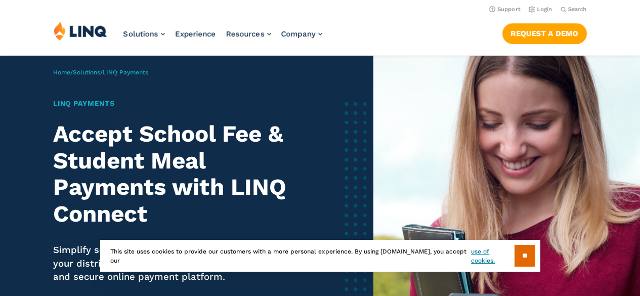 This screenshot has height=296, width=640. What do you see at coordinates (505, 9) in the screenshot?
I see `a: Support` at bounding box center [505, 9].